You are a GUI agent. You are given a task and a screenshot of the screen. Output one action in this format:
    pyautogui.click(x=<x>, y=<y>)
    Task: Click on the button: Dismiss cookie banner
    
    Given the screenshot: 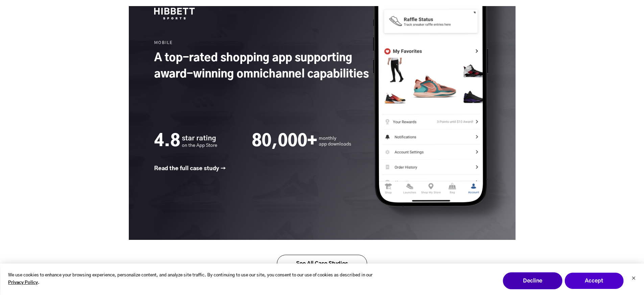 What is the action you would take?
    pyautogui.click(x=634, y=279)
    